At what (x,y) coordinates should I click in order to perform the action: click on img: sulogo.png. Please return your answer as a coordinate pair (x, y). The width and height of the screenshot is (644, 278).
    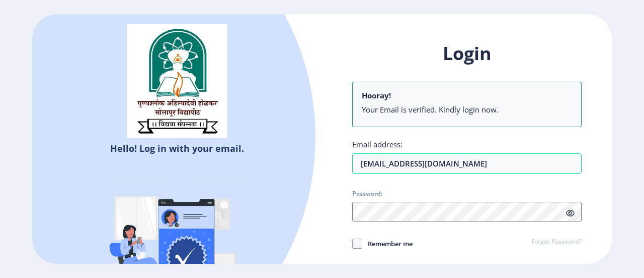
    Looking at the image, I should click on (177, 81).